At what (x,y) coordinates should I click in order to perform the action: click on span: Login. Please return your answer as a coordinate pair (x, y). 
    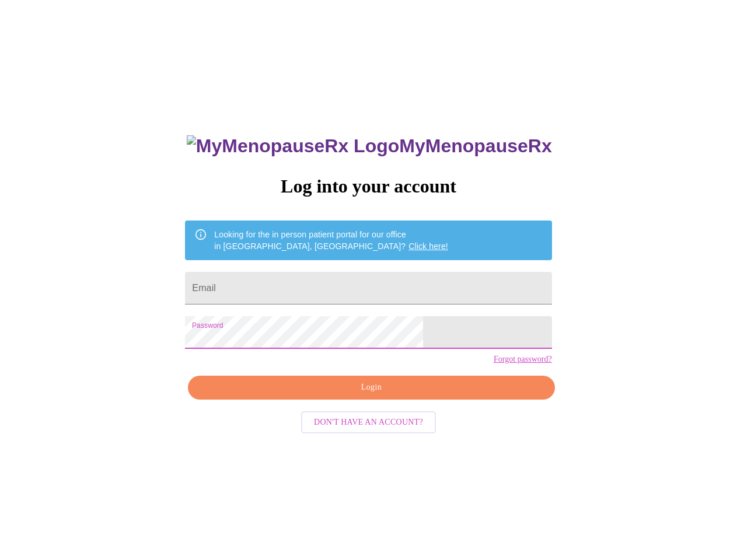
    Looking at the image, I should click on (371, 388).